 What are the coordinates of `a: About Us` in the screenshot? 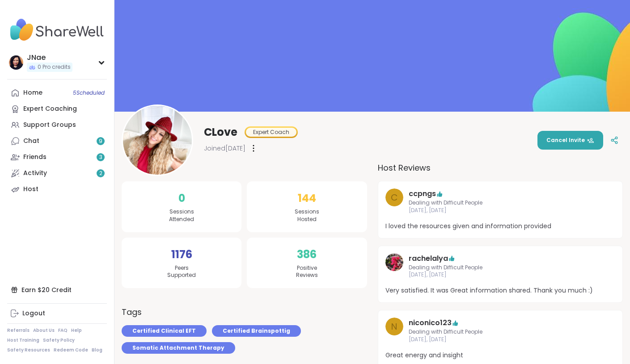 It's located at (44, 330).